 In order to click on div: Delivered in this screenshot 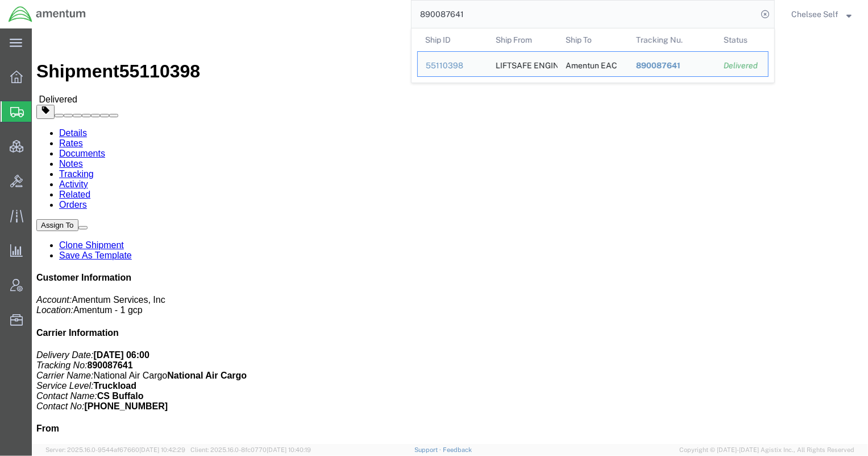, I will do `click(742, 66)`.